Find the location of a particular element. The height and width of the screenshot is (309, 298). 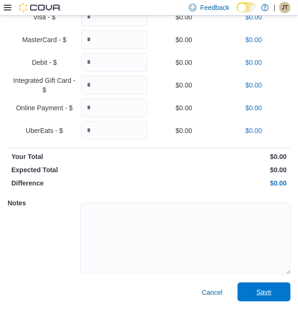

img: Cova is located at coordinates (40, 8).